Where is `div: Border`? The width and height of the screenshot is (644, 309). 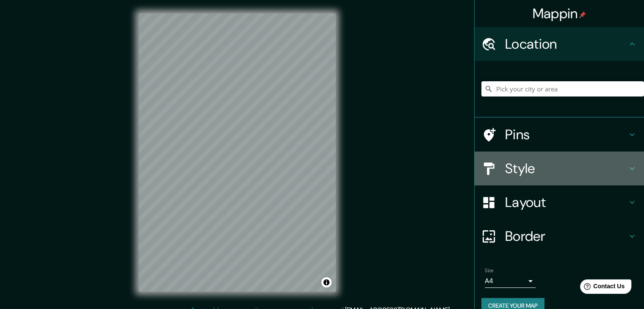
div: Border is located at coordinates (559, 237).